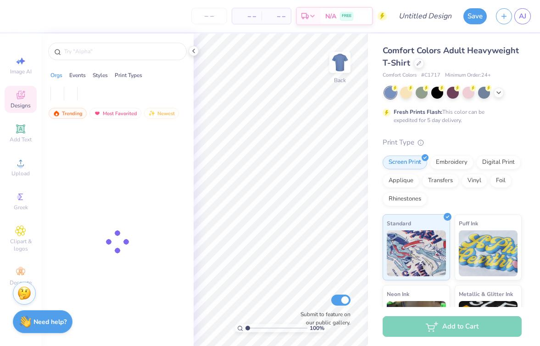 The image size is (540, 346). What do you see at coordinates (97, 113) in the screenshot?
I see `img: most_fav.gif` at bounding box center [97, 113].